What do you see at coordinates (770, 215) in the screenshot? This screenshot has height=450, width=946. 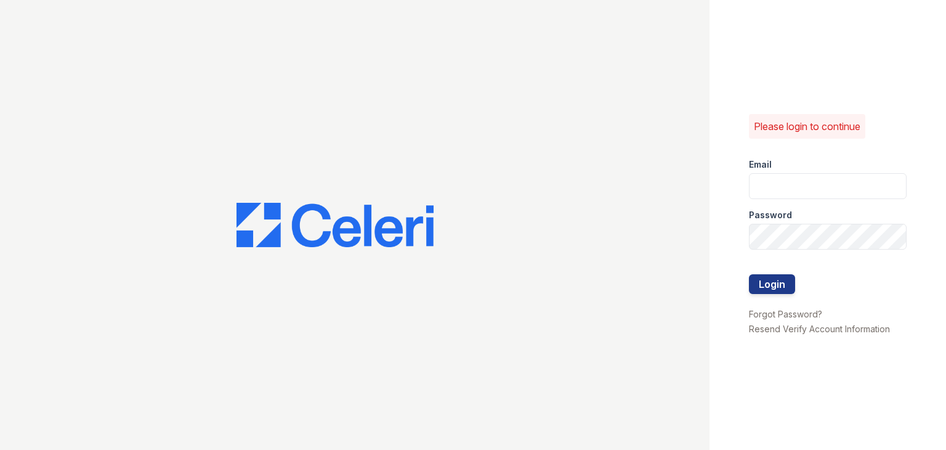 I see `label: Password` at bounding box center [770, 215].